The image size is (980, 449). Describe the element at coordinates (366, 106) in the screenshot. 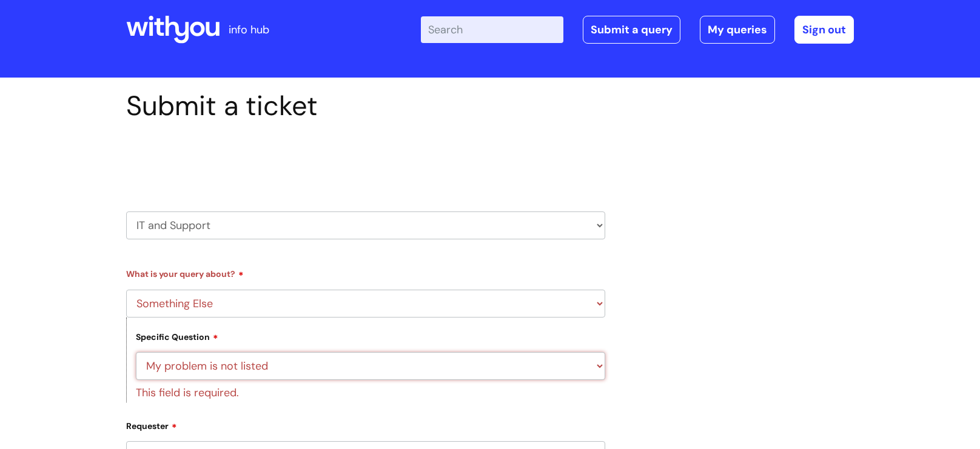

I see `h1: Submit a ticket` at that location.